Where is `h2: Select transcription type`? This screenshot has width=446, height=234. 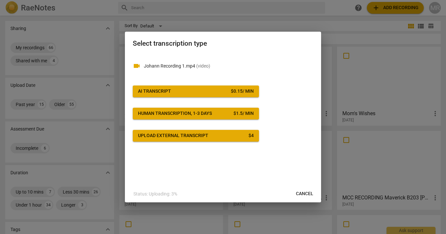 h2: Select transcription type is located at coordinates (223, 43).